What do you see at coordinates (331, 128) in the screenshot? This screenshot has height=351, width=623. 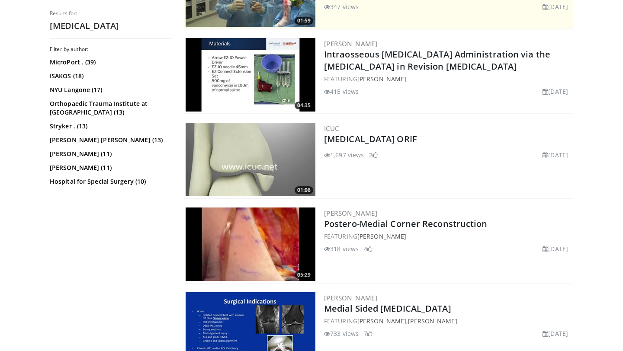 I see `a: ICUC` at bounding box center [331, 128].